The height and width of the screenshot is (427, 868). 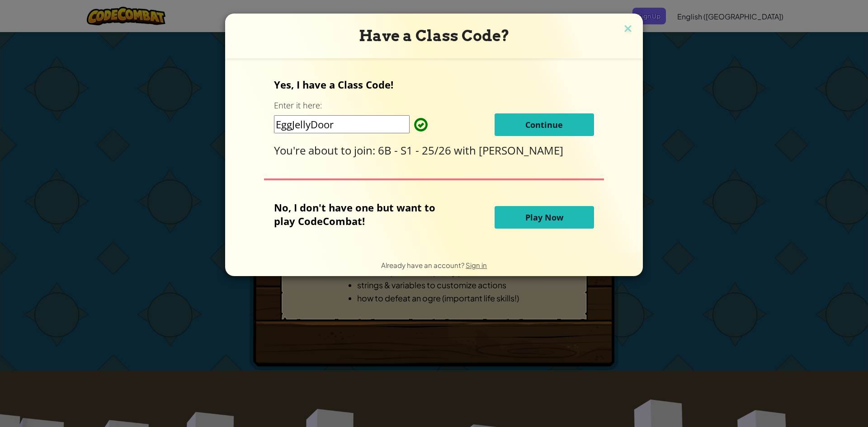 I want to click on span: Already have an account?, so click(x=423, y=265).